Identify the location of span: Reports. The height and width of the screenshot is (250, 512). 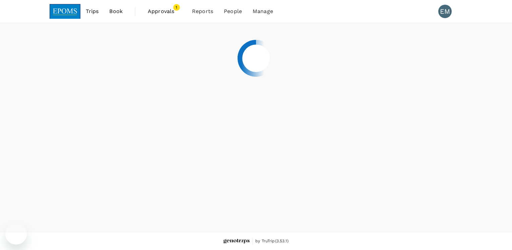
(202, 11).